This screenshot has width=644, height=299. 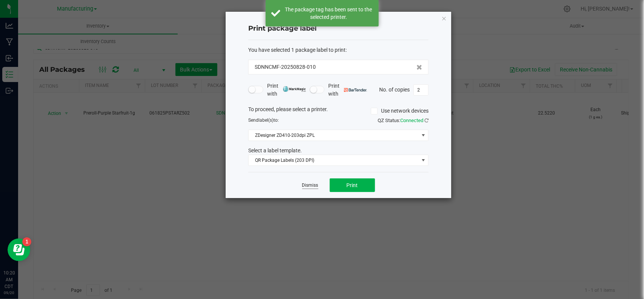 I want to click on img: mark_magic_cybra.png, so click(x=295, y=89).